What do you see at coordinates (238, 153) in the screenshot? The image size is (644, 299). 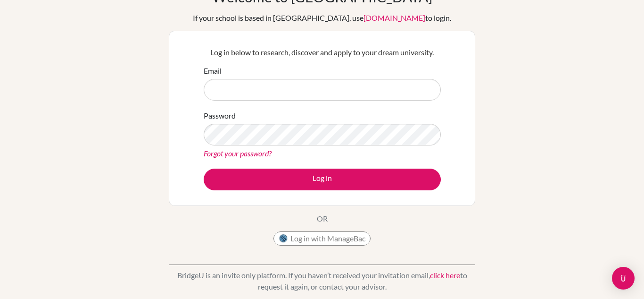 I see `a: Forgot your password?` at bounding box center [238, 153].